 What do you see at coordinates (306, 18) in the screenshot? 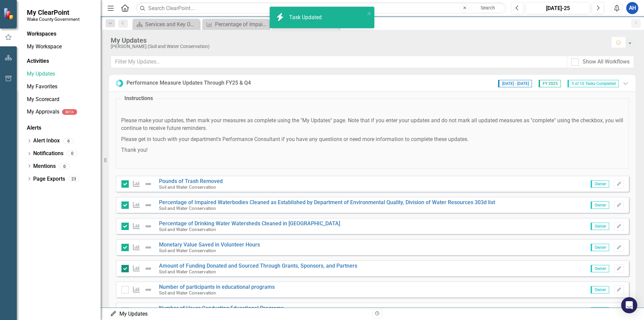
I see `div: Task Updated` at bounding box center [306, 18].